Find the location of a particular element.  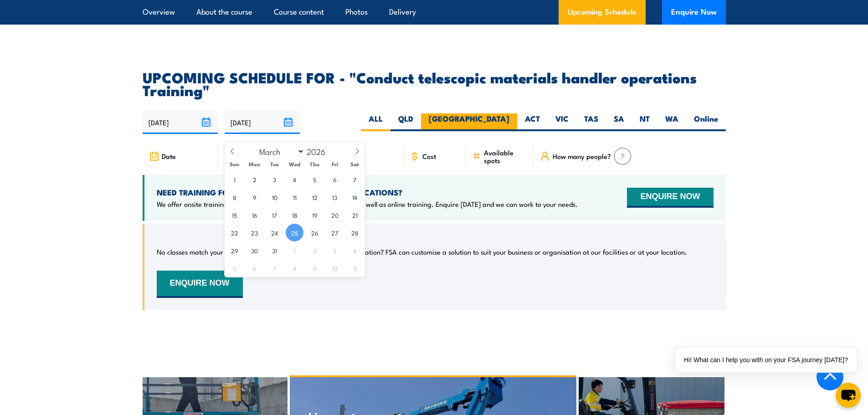

span: March 13, 2026 is located at coordinates (334, 197).